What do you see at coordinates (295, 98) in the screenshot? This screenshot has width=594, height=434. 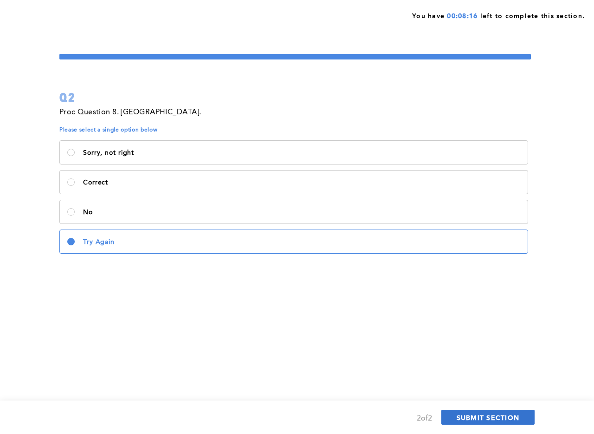 I see `div: Q2` at bounding box center [295, 98].